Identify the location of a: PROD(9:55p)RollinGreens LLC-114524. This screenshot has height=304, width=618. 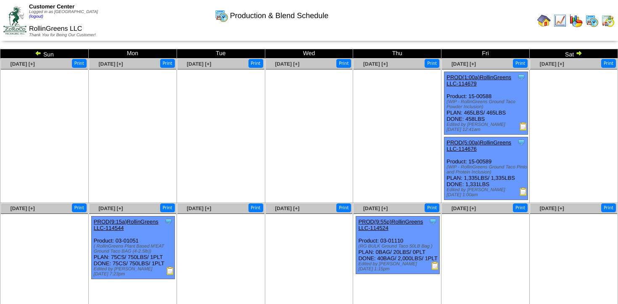
(391, 225).